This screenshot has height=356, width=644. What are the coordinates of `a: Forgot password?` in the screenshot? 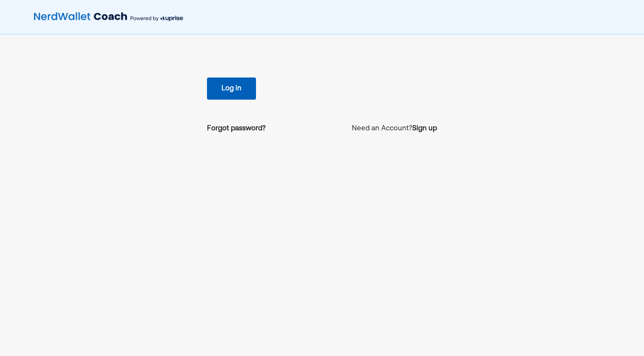 It's located at (236, 128).